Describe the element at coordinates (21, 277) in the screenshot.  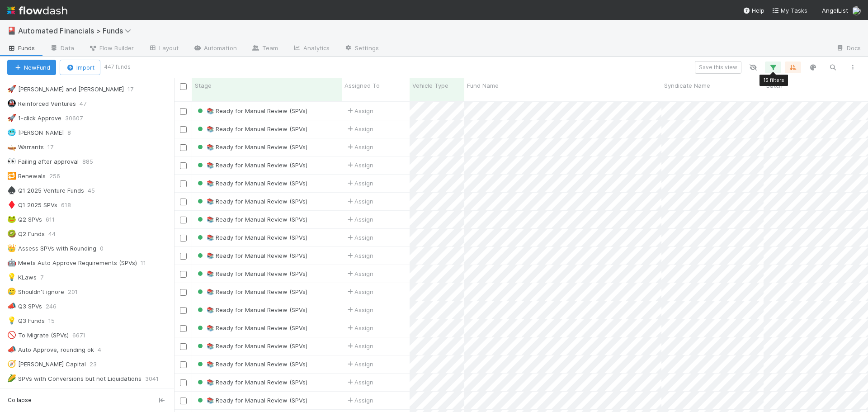
I see `div: KLaws` at that location.